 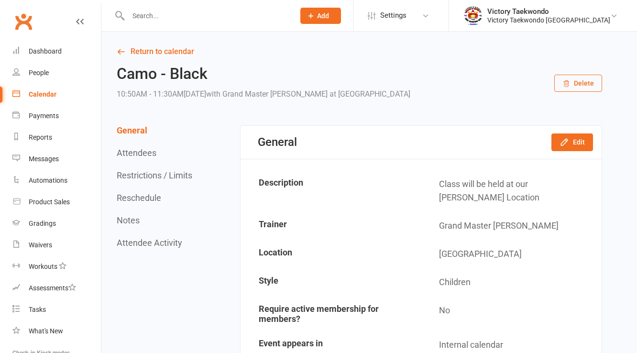 What do you see at coordinates (277, 142) in the screenshot?
I see `div: General` at bounding box center [277, 142].